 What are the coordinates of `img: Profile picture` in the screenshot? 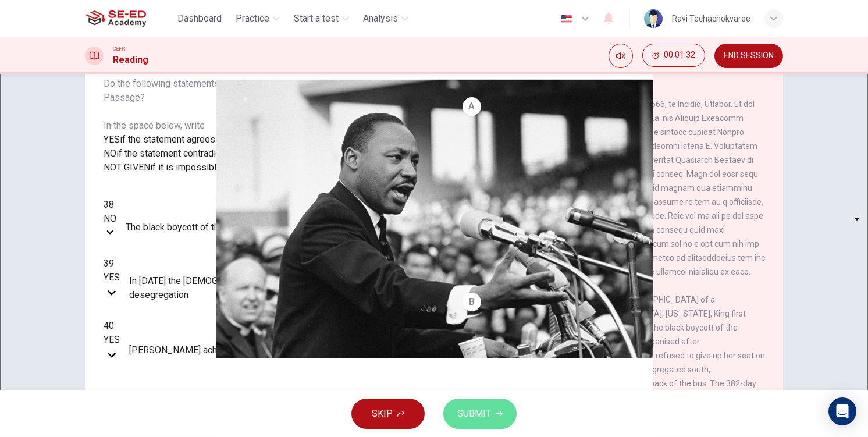 It's located at (653, 18).